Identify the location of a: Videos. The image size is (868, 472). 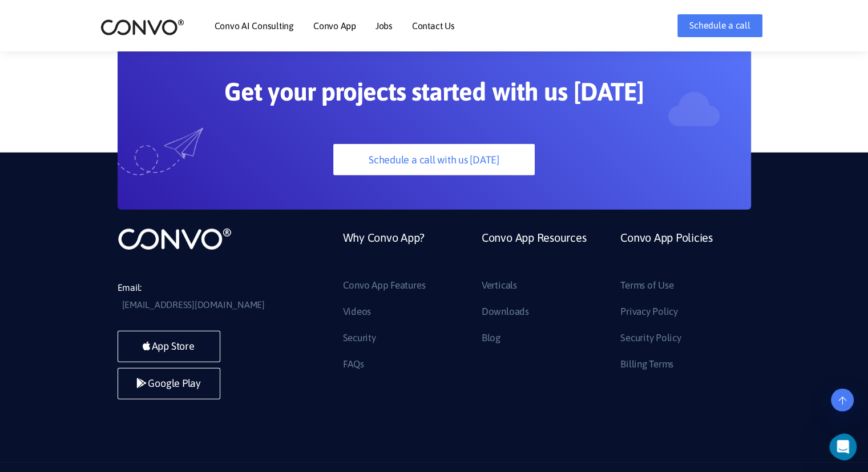
(357, 312).